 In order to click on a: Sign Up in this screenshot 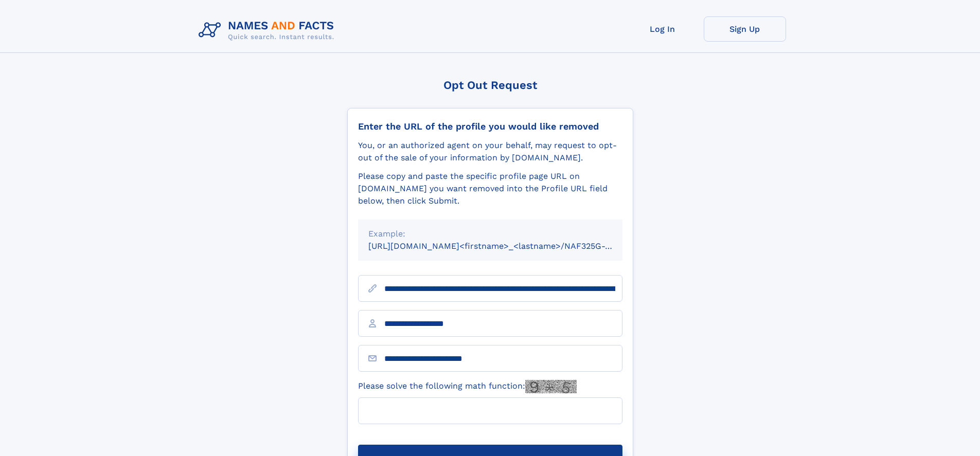, I will do `click(745, 29)`.